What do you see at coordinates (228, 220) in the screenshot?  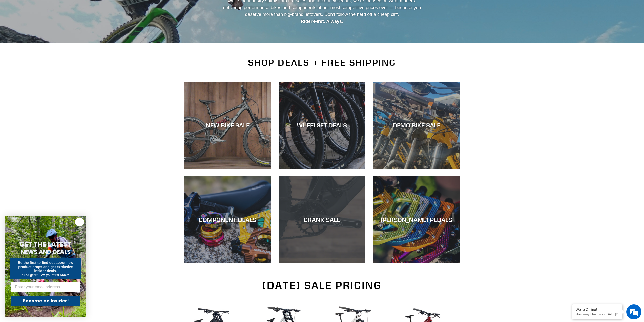 I see `div: COMPONENT DEALS` at bounding box center [228, 220].